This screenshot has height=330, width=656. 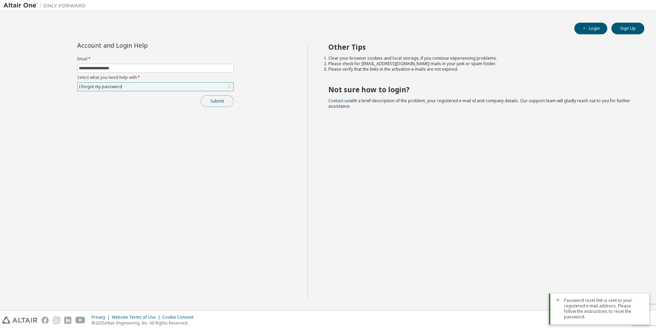 I want to click on span: Password reset link is sent to your registered e-mail address. Please follow the instructions to ..., so click(x=604, y=309).